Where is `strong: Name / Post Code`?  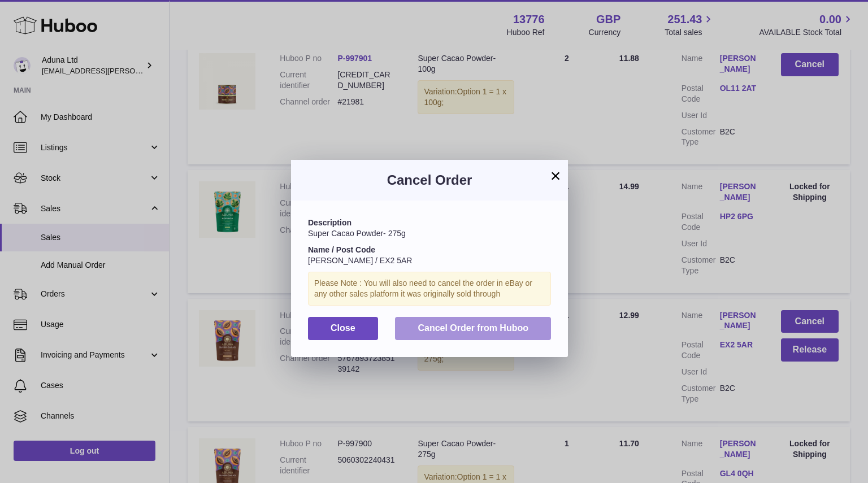 strong: Name / Post Code is located at coordinates (341, 249).